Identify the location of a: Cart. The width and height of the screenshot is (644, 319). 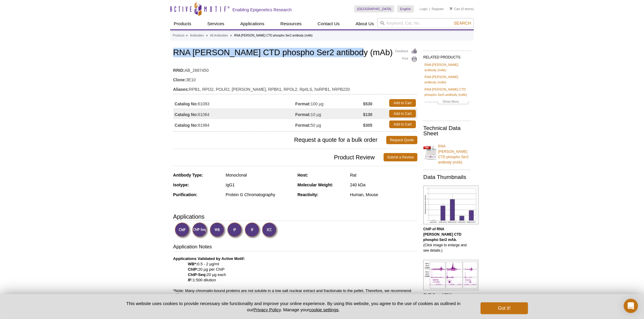
(455, 9).